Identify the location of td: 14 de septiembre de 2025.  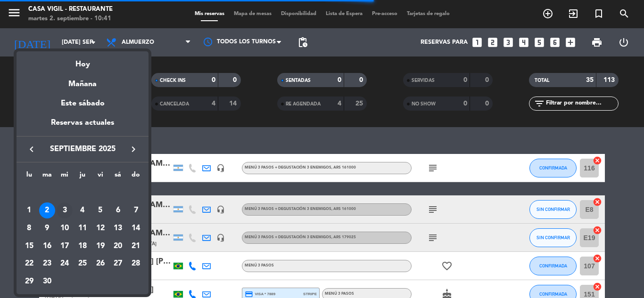
(136, 229).